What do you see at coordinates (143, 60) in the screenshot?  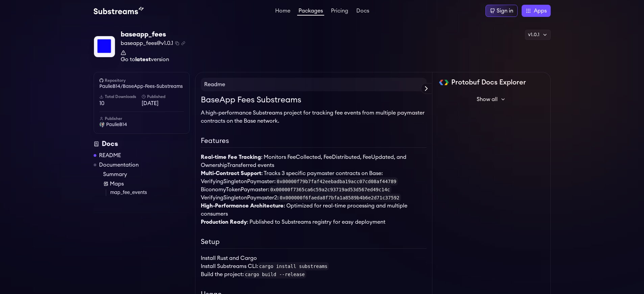 I see `strong: latest` at bounding box center [143, 60].